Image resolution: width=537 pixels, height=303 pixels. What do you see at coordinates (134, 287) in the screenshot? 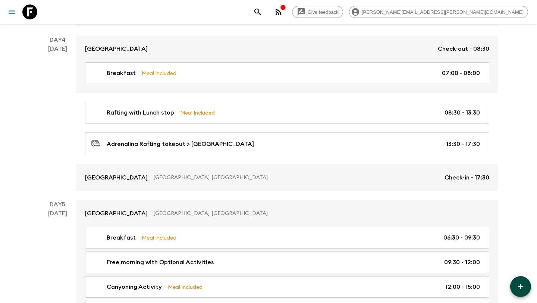
I see `p: Canyoning Activity` at bounding box center [134, 287].